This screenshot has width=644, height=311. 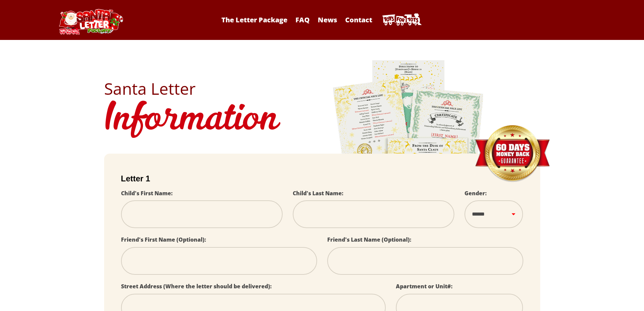 I want to click on h1: Information, so click(x=322, y=120).